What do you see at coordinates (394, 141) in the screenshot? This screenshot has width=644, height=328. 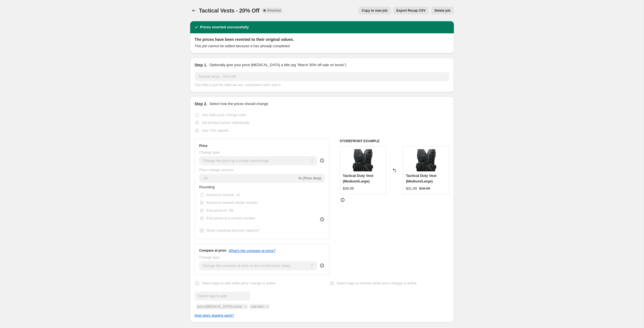 I see `h6: STOREFRONT EXAMPLE` at bounding box center [394, 141].